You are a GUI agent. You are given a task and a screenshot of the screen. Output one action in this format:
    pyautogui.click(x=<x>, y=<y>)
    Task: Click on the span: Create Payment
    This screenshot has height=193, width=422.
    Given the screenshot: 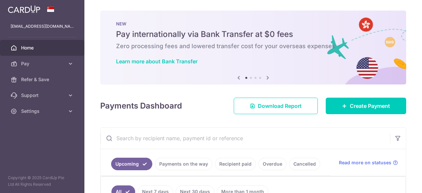 What is the action you would take?
    pyautogui.click(x=370, y=106)
    